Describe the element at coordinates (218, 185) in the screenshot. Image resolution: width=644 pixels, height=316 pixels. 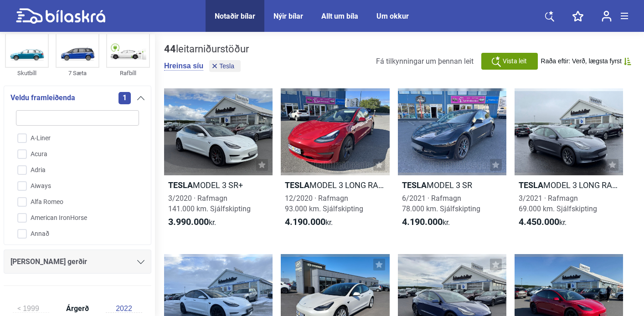
I see `h2: MODEL 3 SR+` at that location.